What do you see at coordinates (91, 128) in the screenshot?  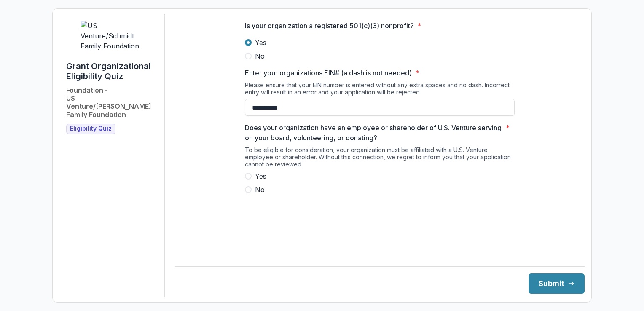 I see `span: Eligibility Quiz` at bounding box center [91, 128].